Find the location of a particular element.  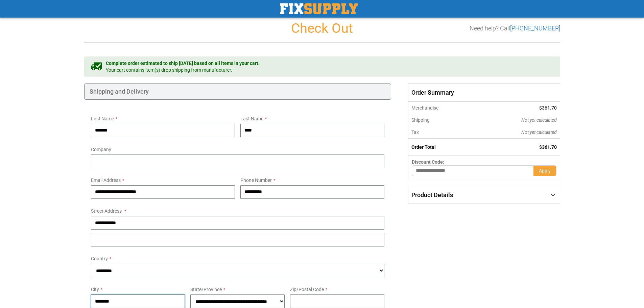

span: Shipping is located at coordinates (420, 120).